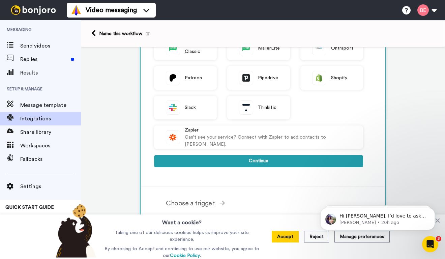  Describe the element at coordinates (125, 34) in the screenshot. I see `div: Name this workflow` at that location.